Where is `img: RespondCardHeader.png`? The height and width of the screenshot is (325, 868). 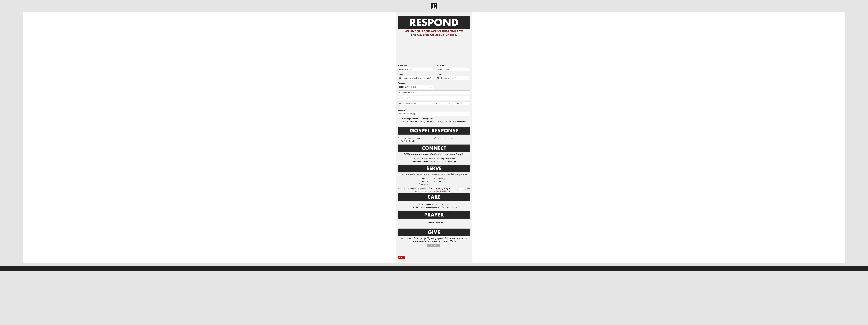 img: RespondCardHeader.png is located at coordinates (434, 26).